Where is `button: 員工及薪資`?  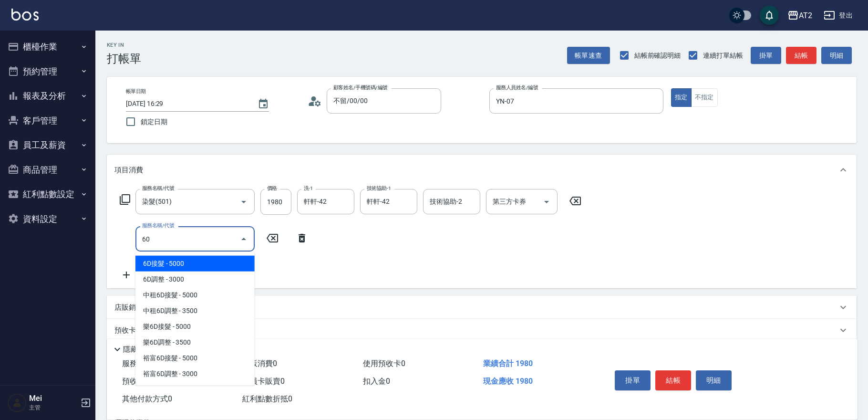 button: 員工及薪資 is located at coordinates (48, 145).